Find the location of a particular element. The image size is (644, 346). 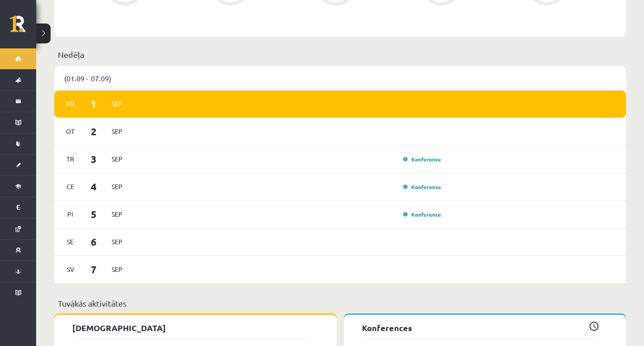

p: Konferences is located at coordinates (480, 327).